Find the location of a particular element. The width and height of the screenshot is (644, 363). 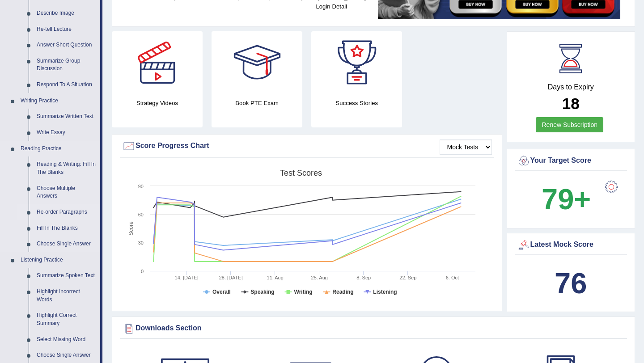

text: 30 is located at coordinates (141, 243).